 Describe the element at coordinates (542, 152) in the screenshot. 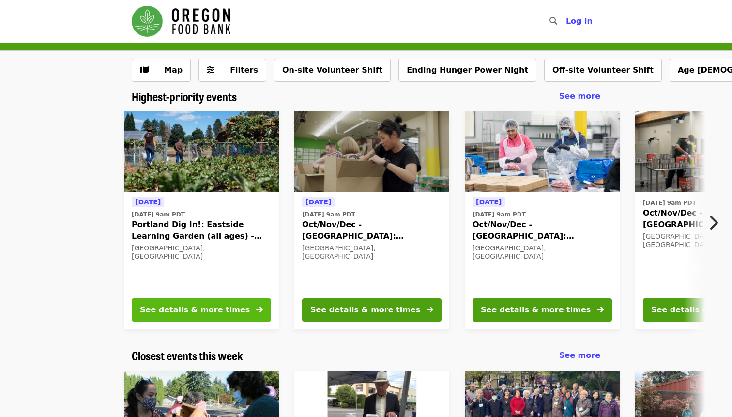

I see `img: Oct/Nov/Dec - Beaverton: Repack/Sort (age 10+) organized by Oregon Food Bank` at that location.